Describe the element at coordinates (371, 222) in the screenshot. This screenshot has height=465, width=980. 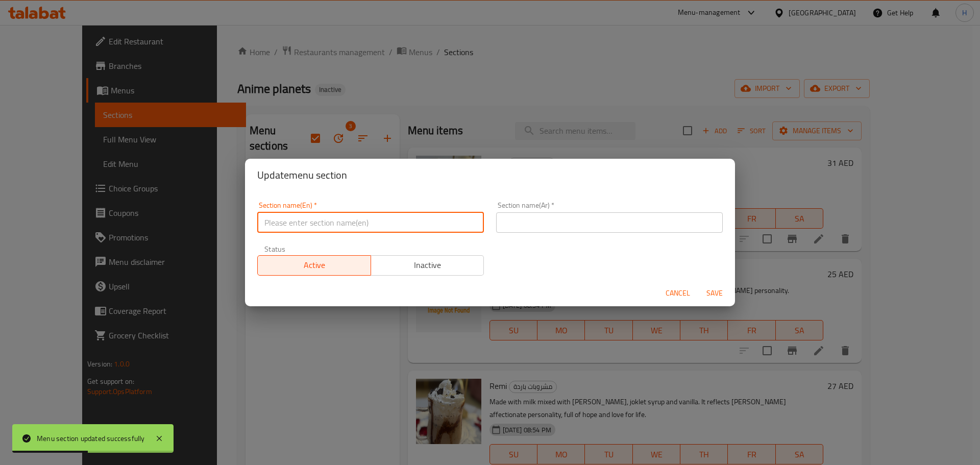
I see `input: Please enter section name(en)` at that location.